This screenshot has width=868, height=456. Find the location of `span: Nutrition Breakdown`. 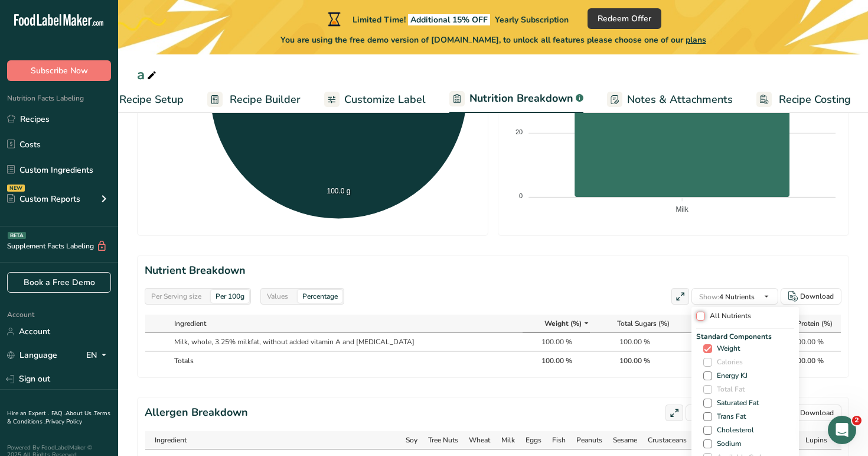

span: Nutrition Breakdown is located at coordinates (522, 98).